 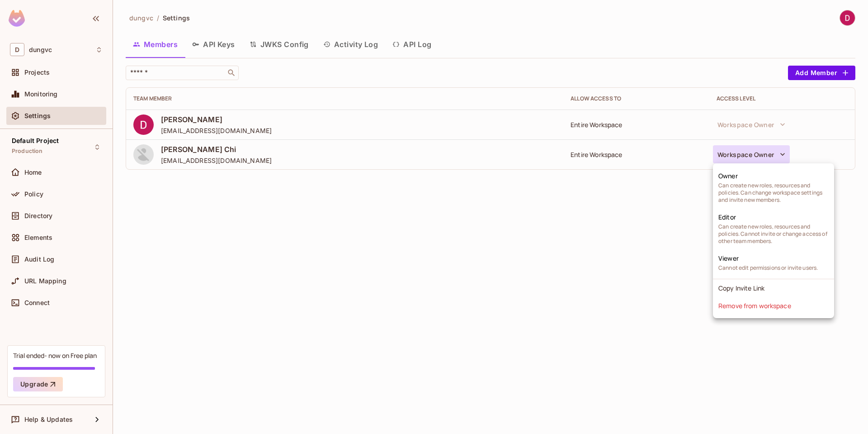 I want to click on li: Copy Invite Link, so click(x=773, y=288).